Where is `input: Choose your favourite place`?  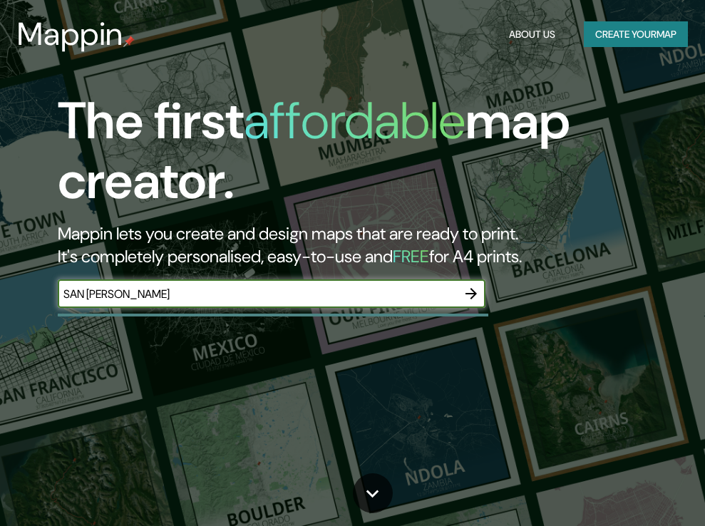
input: Choose your favourite place is located at coordinates (257, 294).